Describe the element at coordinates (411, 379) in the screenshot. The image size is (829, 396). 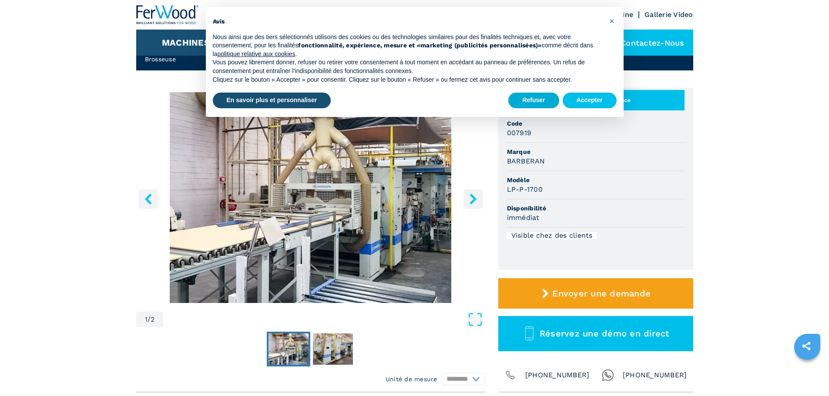
I see `em: Unité de mesure` at that location.